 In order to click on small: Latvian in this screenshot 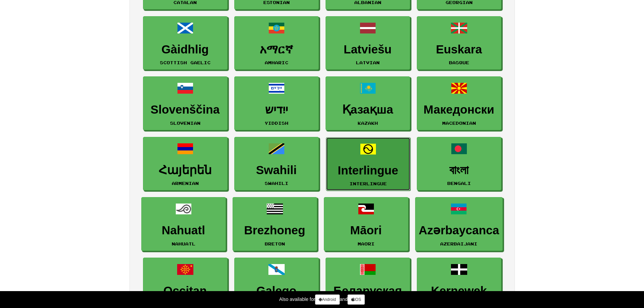, I will do `click(368, 62)`.